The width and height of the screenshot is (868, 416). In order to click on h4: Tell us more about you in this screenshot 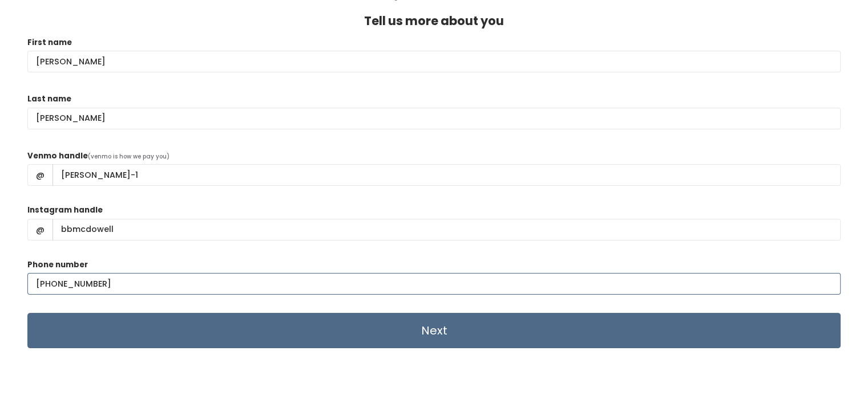, I will do `click(434, 20)`.